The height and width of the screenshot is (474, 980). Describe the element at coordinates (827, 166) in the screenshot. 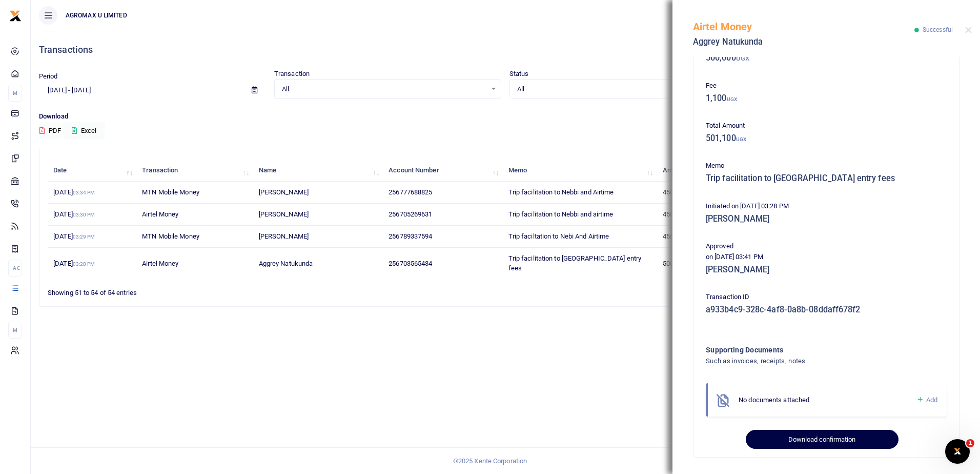

I see `p: Memo` at that location.